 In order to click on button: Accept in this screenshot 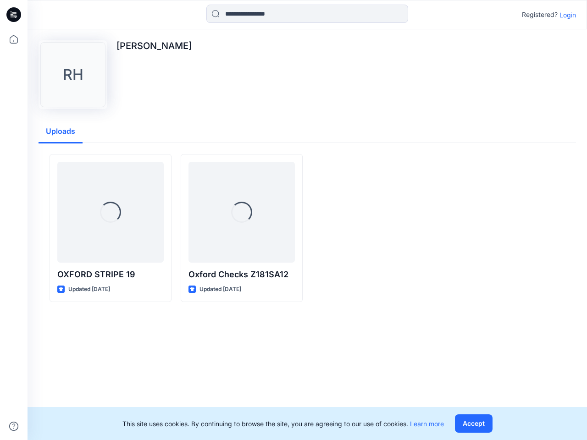, I will do `click(473, 423)`.